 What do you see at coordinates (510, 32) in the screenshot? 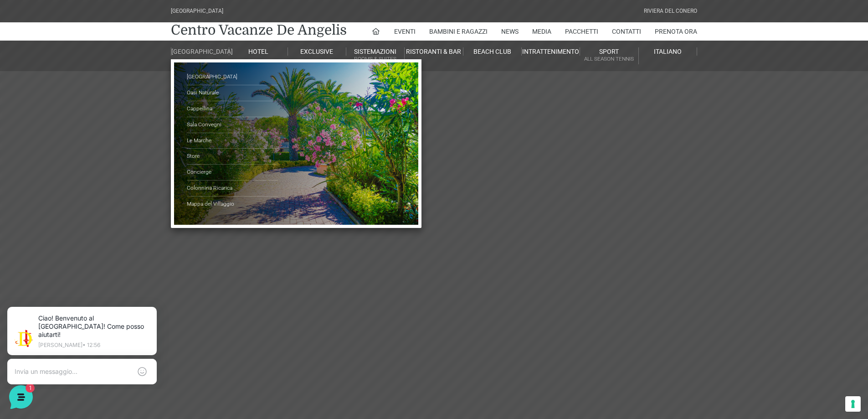
I see `a: News` at bounding box center [510, 32].